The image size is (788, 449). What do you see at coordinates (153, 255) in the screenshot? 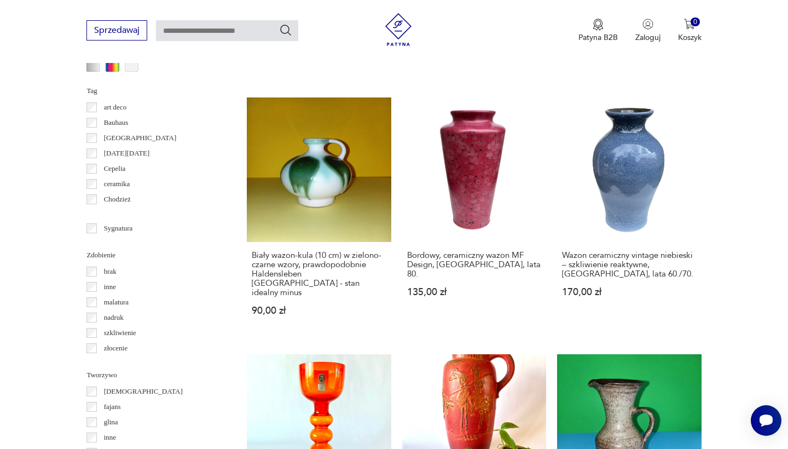
I see `p: Zdobienie` at bounding box center [153, 255].